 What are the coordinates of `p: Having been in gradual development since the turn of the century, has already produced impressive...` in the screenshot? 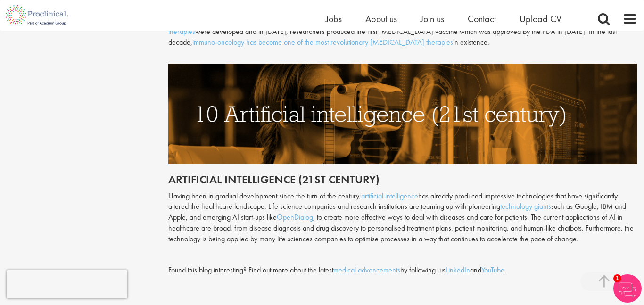 It's located at (403, 218).